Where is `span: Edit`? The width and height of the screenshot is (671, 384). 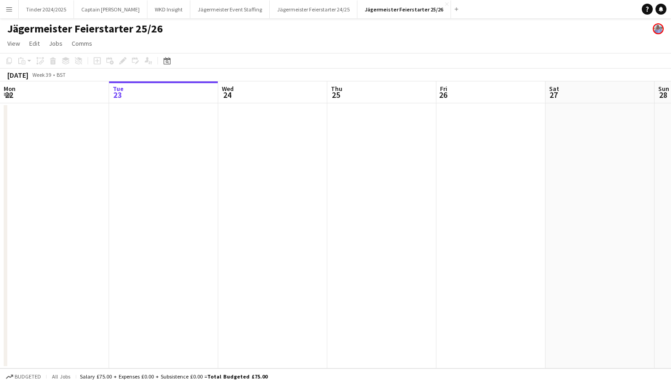 span: Edit is located at coordinates (34, 43).